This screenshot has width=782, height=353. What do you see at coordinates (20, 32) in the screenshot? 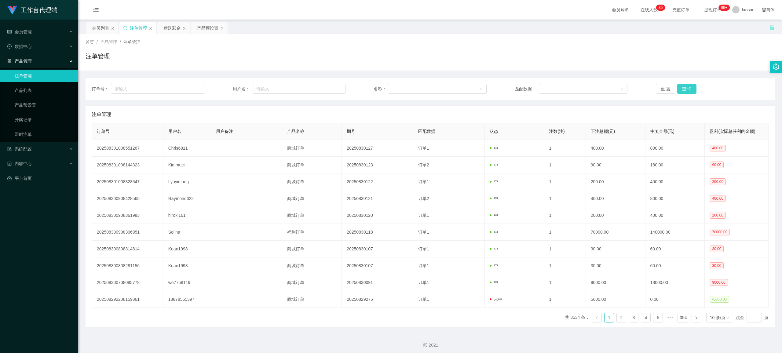
I see `span: 会员管理` at bounding box center [20, 32].